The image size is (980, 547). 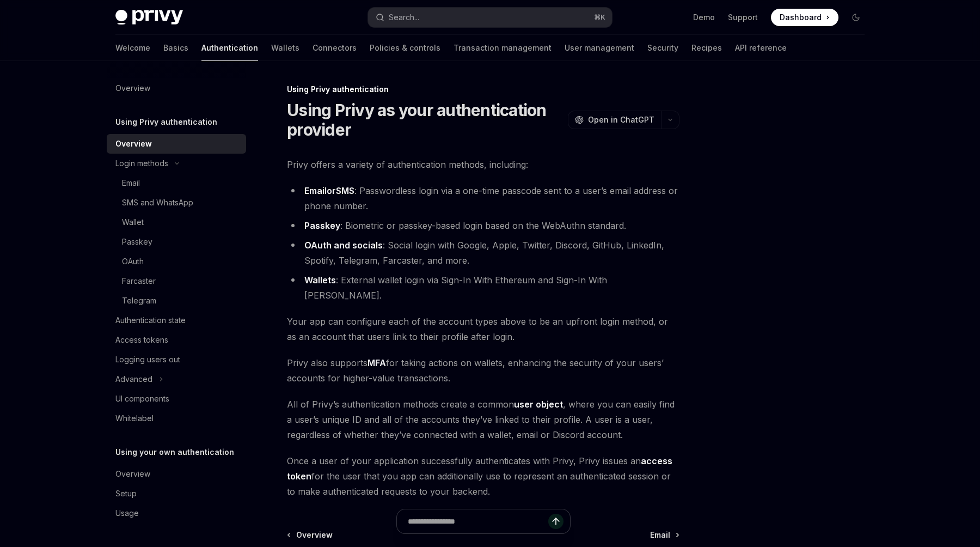 What do you see at coordinates (149, 18) in the screenshot?
I see `img: dark logo` at bounding box center [149, 18].